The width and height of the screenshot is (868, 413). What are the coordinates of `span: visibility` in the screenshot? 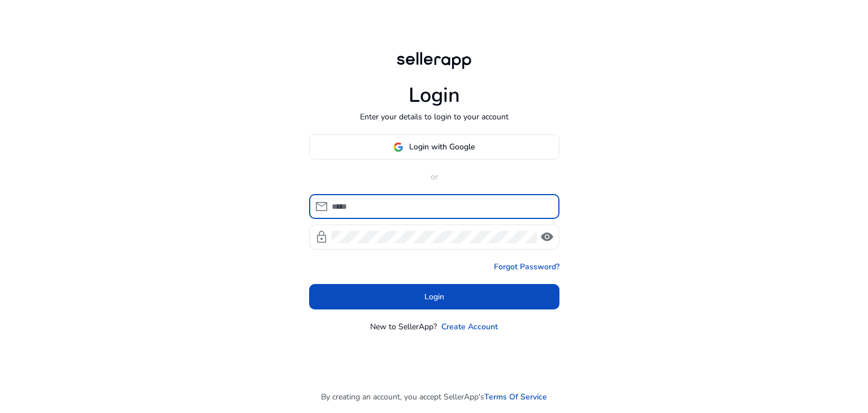 It's located at (547, 237).